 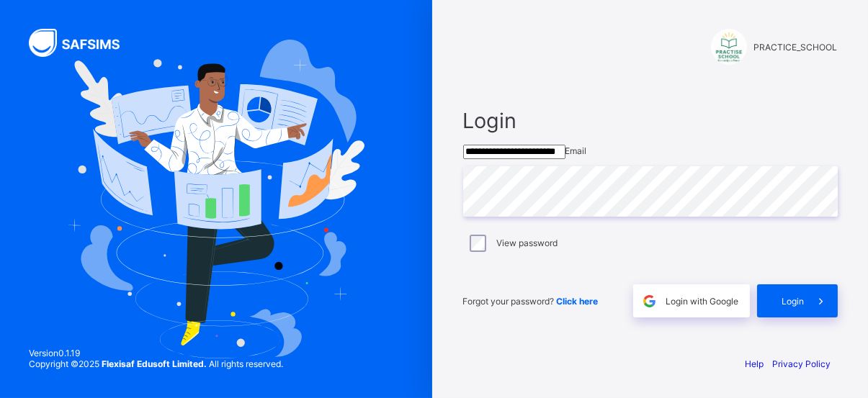 I want to click on a: Click here, so click(x=577, y=301).